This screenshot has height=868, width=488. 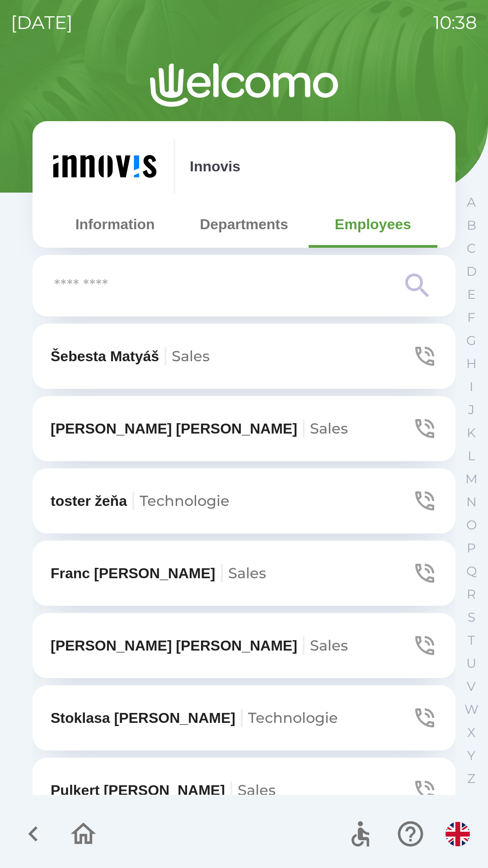 What do you see at coordinates (105, 166) in the screenshot?
I see `img: e7730186-ed2b-42de-8146-b93b67ad584c.png` at bounding box center [105, 166].